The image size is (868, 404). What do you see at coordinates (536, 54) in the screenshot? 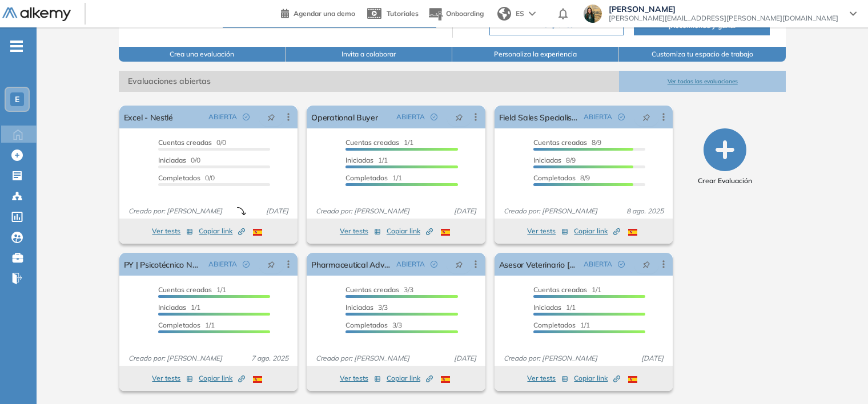
I see `button: Personaliza la experiencia` at bounding box center [536, 54].